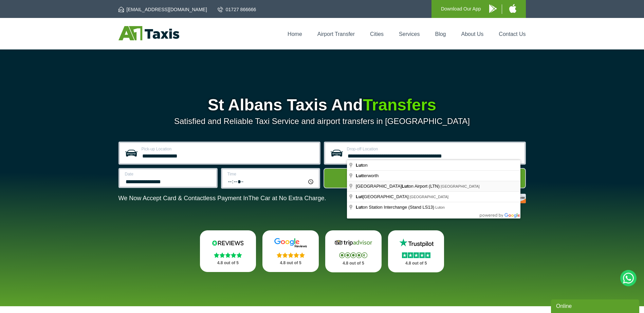 The width and height of the screenshot is (644, 313). Describe the element at coordinates (416, 252) in the screenshot. I see `a: Trustpilot Stars 4.8 out of 5` at that location.